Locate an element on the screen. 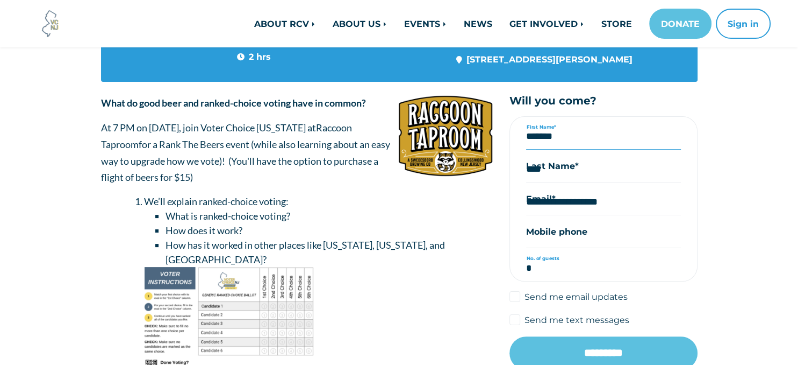 The image size is (798, 365). button: Sign in or sign up is located at coordinates (744, 24).